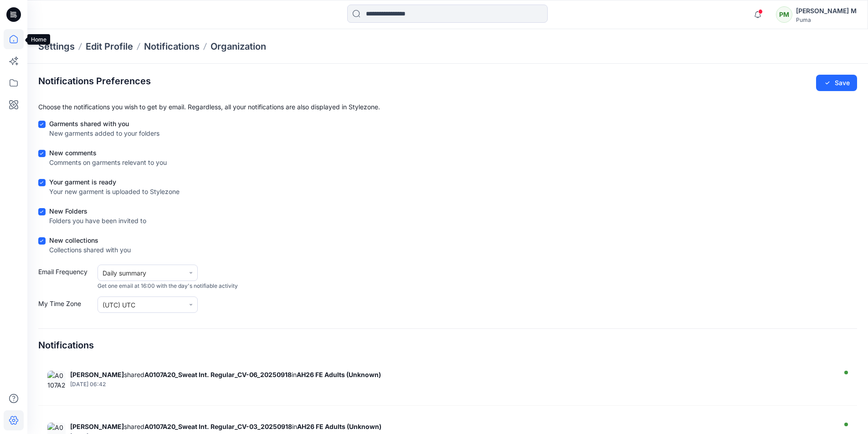 This screenshot has height=434, width=868. What do you see at coordinates (108, 152) in the screenshot?
I see `div: New comments` at bounding box center [108, 152].